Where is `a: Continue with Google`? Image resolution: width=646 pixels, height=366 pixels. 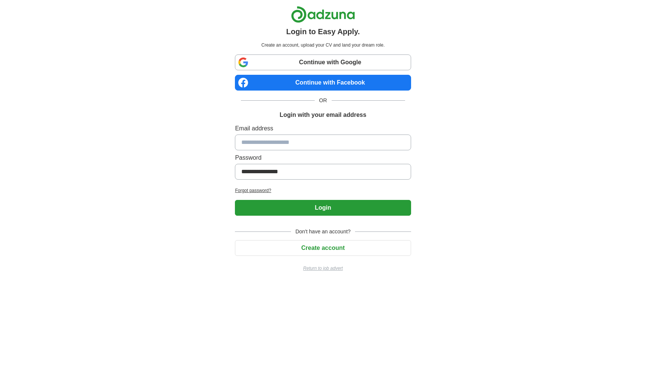
a: Continue with Google is located at coordinates (322, 62).